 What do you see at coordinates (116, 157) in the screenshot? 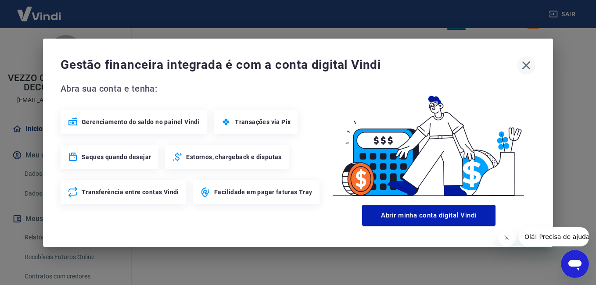
I see `span: Saques quando desejar` at bounding box center [116, 157].